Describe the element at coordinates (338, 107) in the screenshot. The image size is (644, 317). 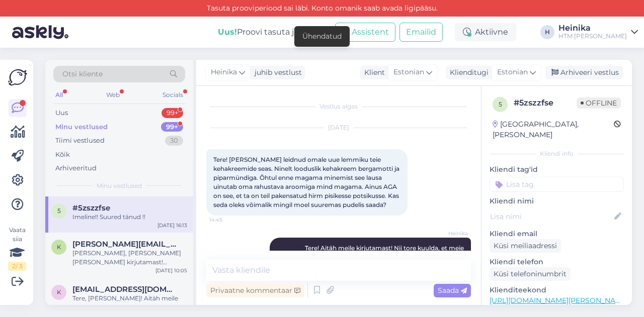
I see `div: Vestlus algas` at that location.